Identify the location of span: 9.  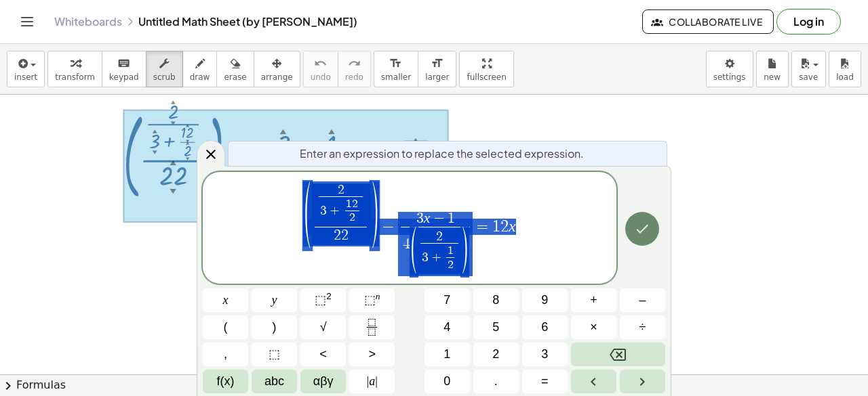
(545, 300).